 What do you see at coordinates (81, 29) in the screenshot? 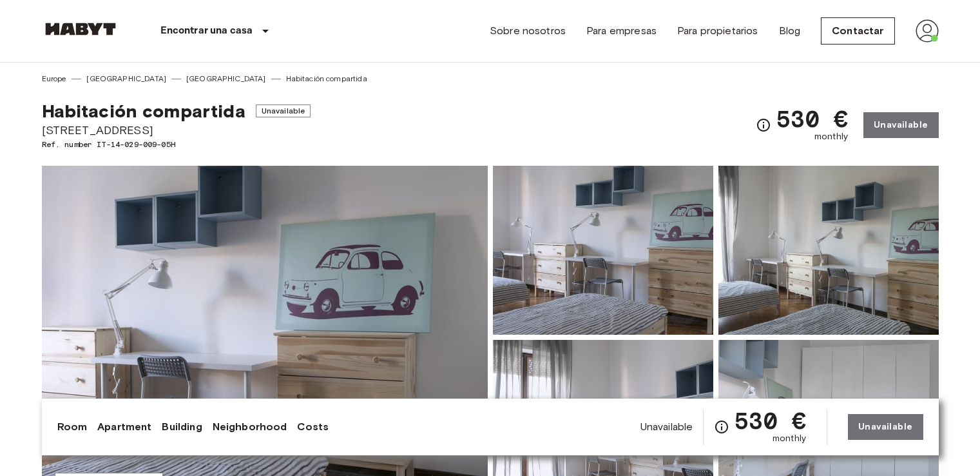
I see `img: Habyt` at bounding box center [81, 29].